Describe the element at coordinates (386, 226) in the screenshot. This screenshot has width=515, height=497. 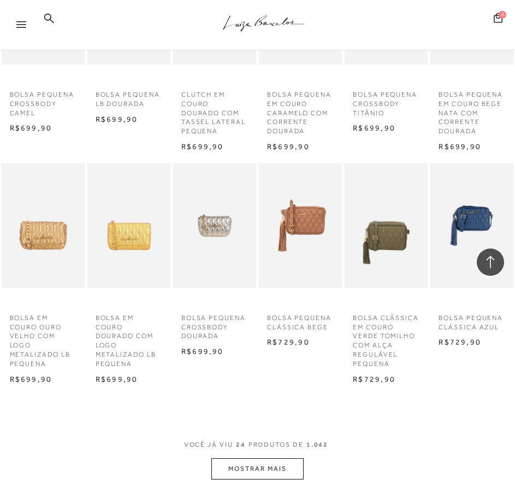
I see `a: BOLSA CLÁSSICA EM COURO VERDE TOMILHO COM ALÇA REGULÁVEL PEQUENA BOLSA CLÁSSICA EM COURO VERDE TO...` at that location.